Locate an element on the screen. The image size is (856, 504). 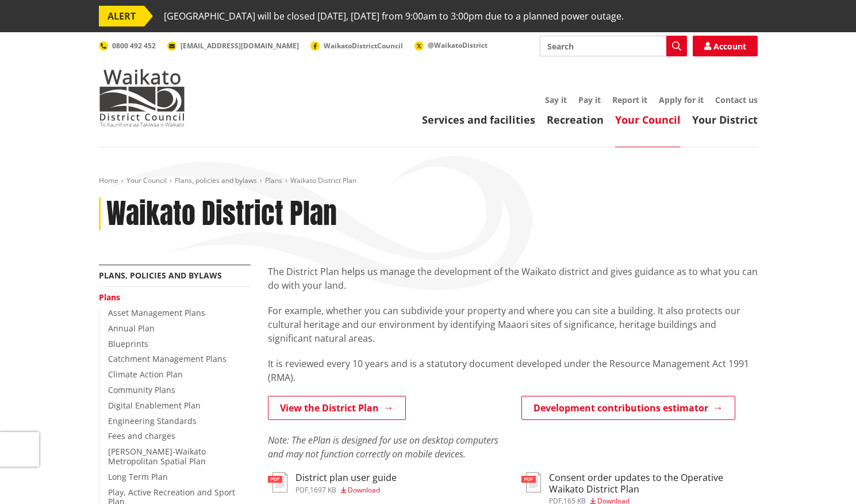
span: WaikatoDistrictCouncil is located at coordinates (363, 46).